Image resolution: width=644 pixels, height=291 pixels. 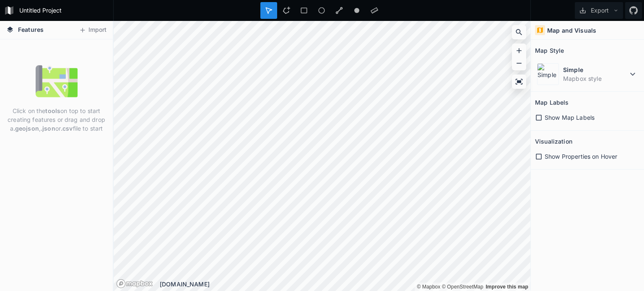 What do you see at coordinates (599, 11) in the screenshot?
I see `button: Export` at bounding box center [599, 11].